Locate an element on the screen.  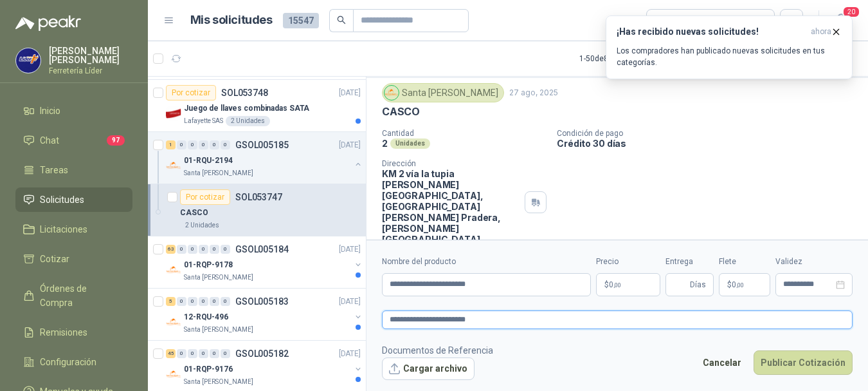
a: Cotizar is located at coordinates (74, 259).